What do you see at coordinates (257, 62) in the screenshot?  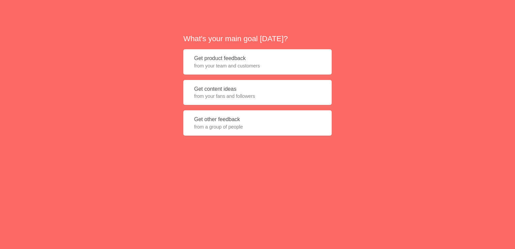 I see `button: Get product feedbackfrom your team and customers` at bounding box center [257, 62].